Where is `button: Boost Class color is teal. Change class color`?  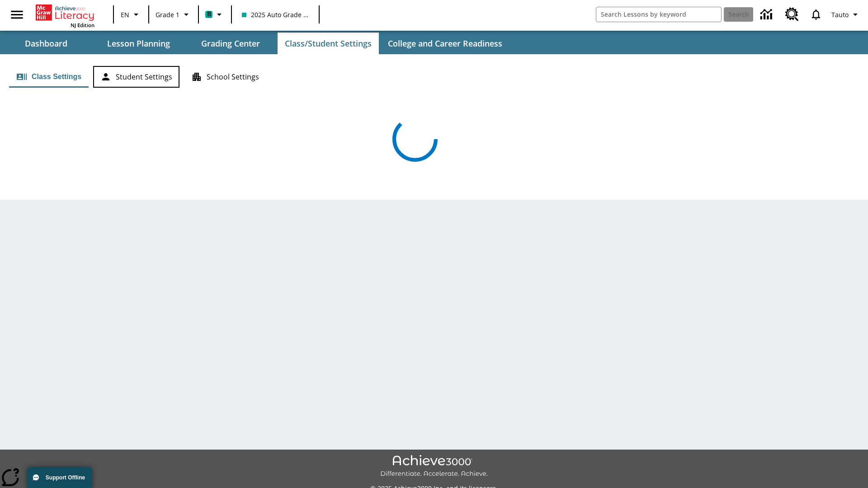 button: Boost Class color is teal. Change class color is located at coordinates (215, 14).